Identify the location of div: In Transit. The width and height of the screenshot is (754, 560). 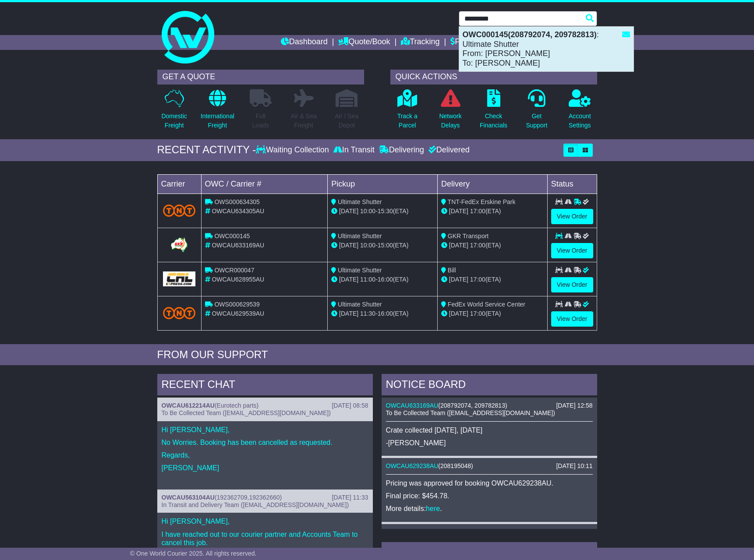
(354, 151).